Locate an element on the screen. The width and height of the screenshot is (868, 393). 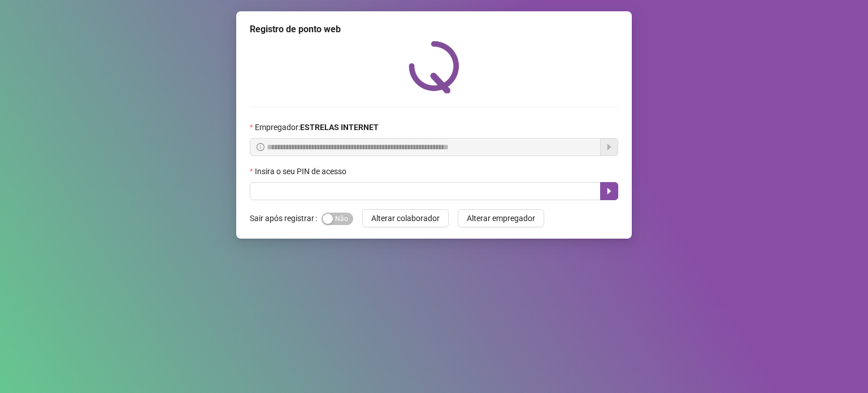
strong: ESTRELAS INTERNET is located at coordinates (339, 127).